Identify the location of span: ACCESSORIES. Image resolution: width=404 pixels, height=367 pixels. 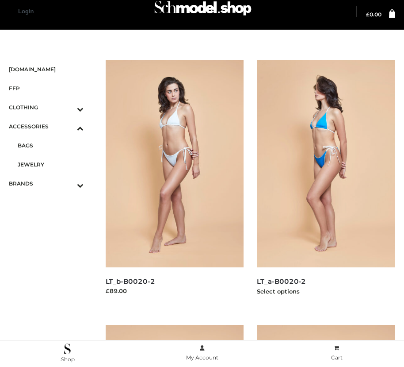
(46, 126).